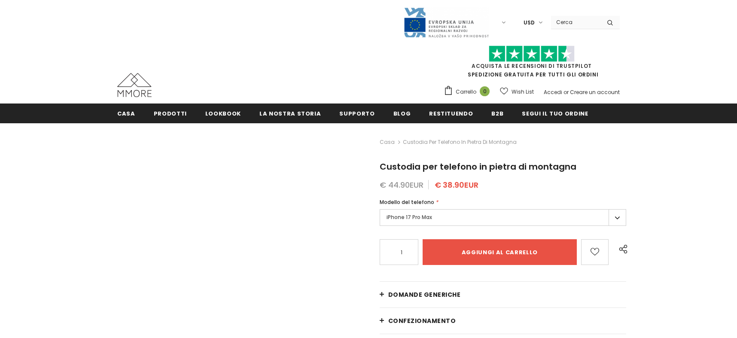 This screenshot has height=338, width=737. Describe the element at coordinates (402, 185) in the screenshot. I see `span: € 44.90EUR` at that location.